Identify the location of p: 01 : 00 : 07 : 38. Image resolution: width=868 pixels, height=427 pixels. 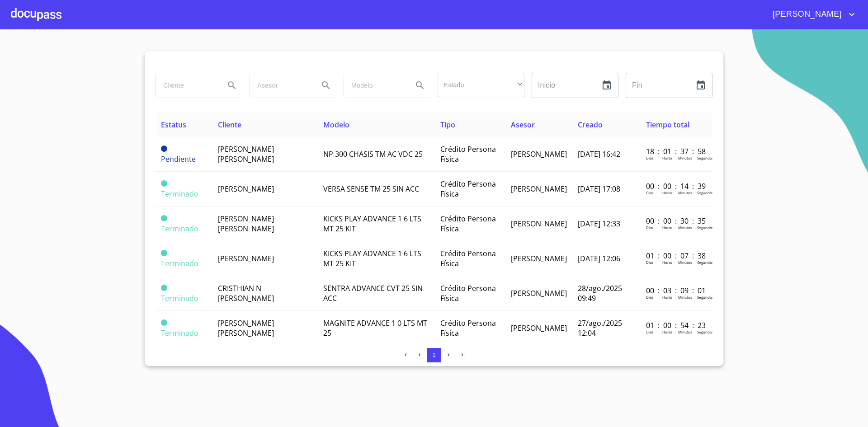
(676, 256).